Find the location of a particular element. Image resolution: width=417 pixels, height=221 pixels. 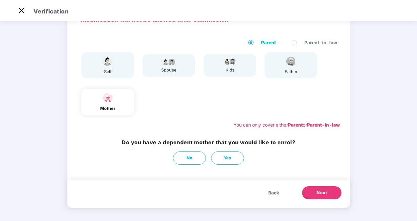

img: svg+xml;base64,PHN2ZyB4bWxucz0iaHR0cDovL3d3dy53My5vcmcvMjAwMC9zdmciIHdpZHRoPSI5Ny44OTciIGhlaWdodD... is located at coordinates (169, 61).